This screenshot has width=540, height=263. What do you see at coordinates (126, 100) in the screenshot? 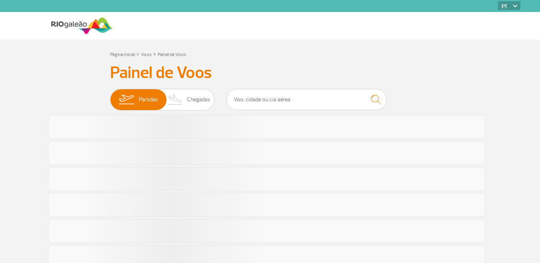
I see `img: slider-embarque` at bounding box center [126, 100].